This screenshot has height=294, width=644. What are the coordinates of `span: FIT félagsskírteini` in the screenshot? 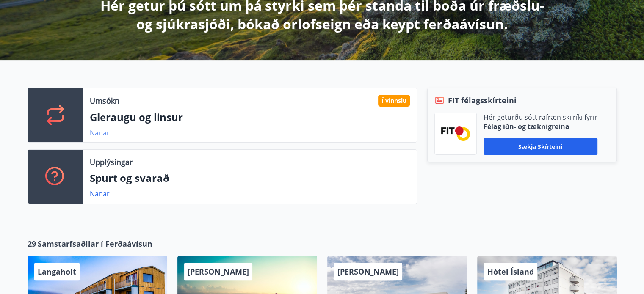 It's located at (482, 100).